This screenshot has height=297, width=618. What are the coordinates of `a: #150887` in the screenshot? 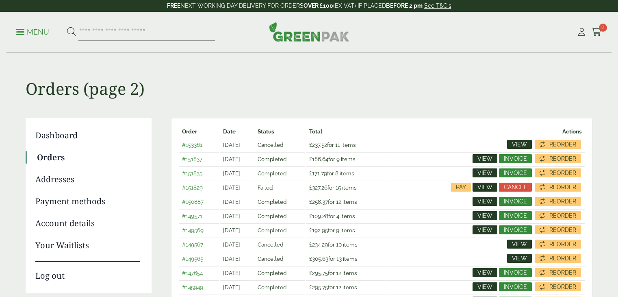 It's located at (193, 202).